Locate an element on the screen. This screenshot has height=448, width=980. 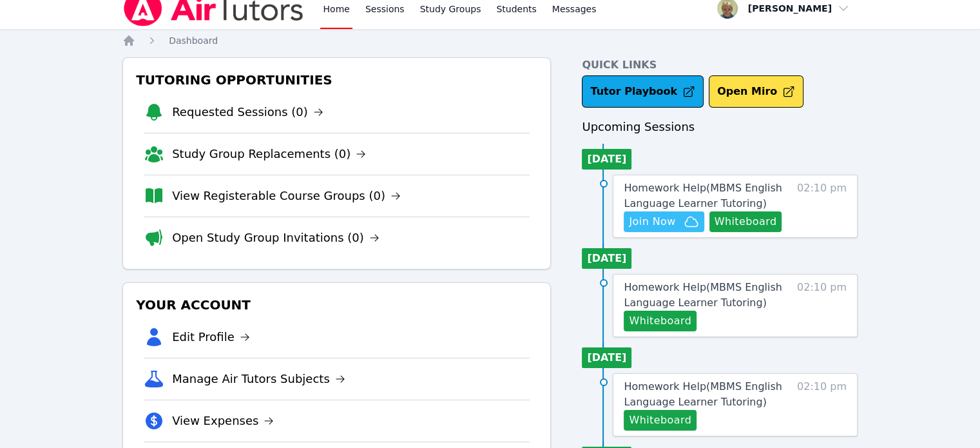
h3: Upcoming Sessions is located at coordinates (720, 127).